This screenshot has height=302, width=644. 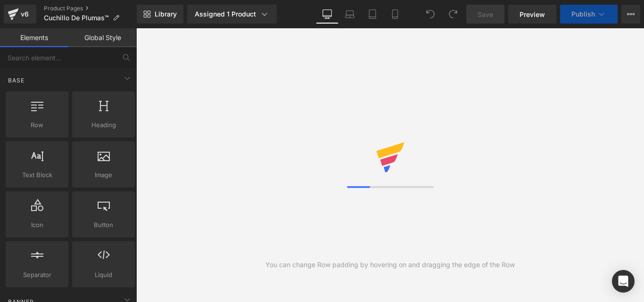 I want to click on a: Global Style, so click(x=103, y=37).